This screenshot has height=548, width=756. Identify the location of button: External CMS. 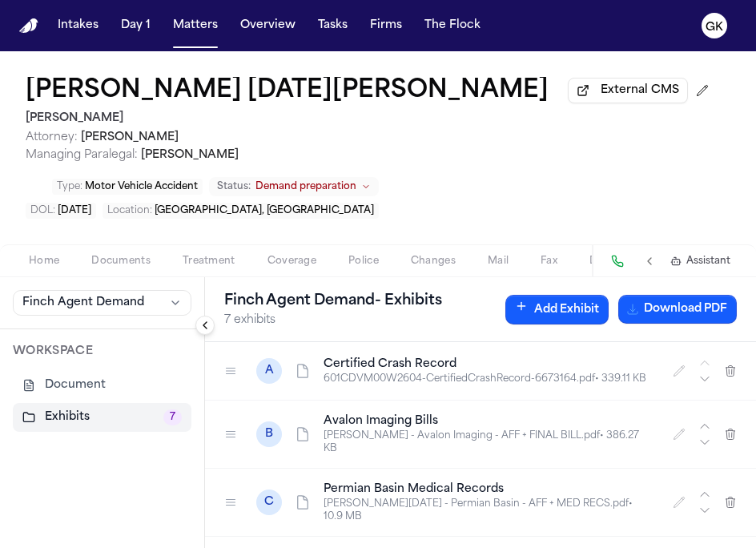
(628, 91).